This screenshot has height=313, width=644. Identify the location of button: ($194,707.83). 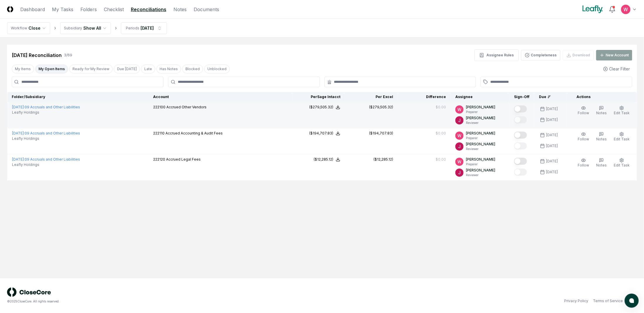
(325, 134).